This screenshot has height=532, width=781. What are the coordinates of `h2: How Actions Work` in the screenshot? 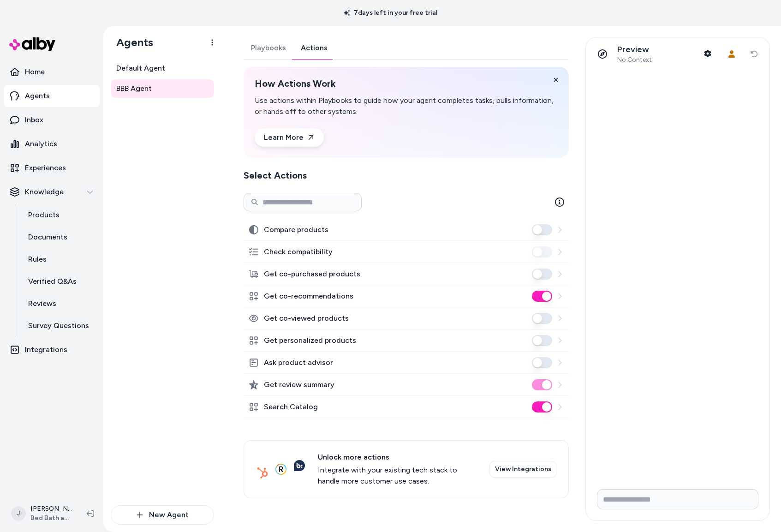 It's located at (406, 83).